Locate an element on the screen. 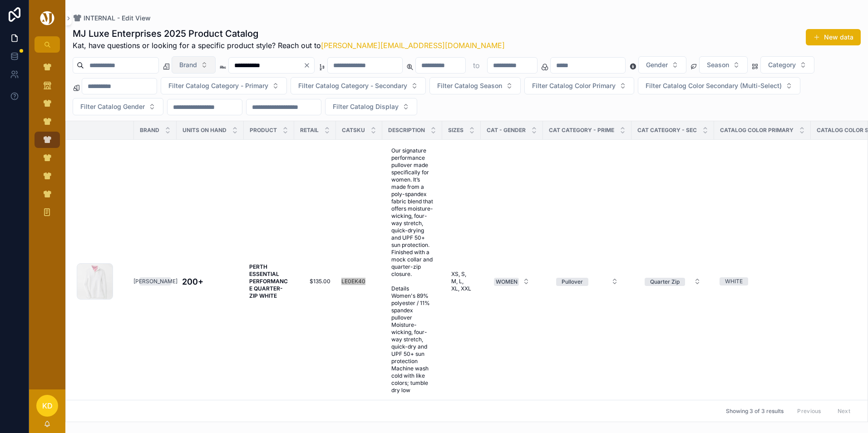 Image resolution: width=868 pixels, height=433 pixels. p: to is located at coordinates (476, 65).